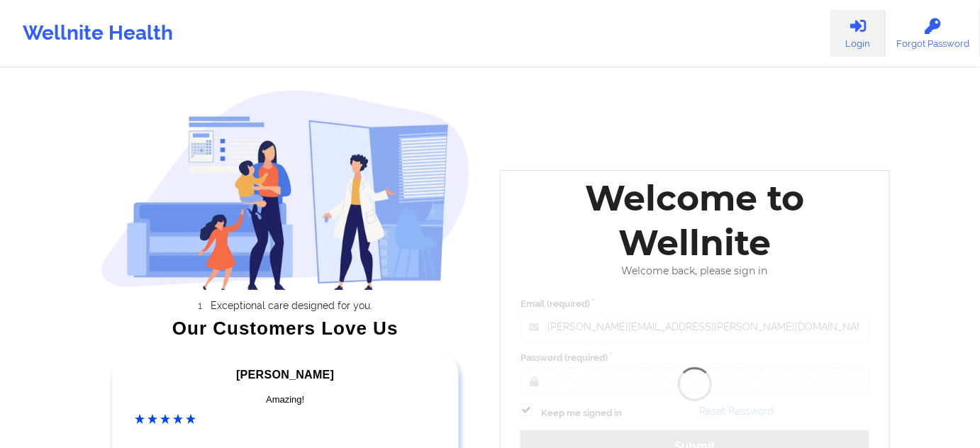  What do you see at coordinates (286, 400) in the screenshot?
I see `div: Amazing!` at bounding box center [286, 400].